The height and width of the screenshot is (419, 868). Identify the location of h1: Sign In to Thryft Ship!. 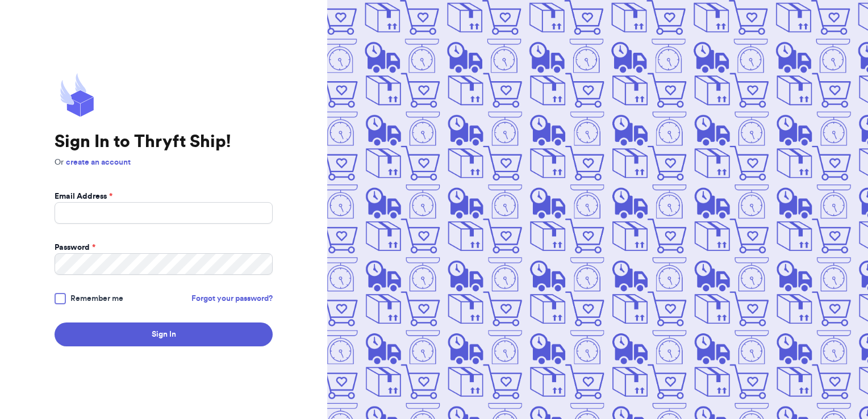
(164, 142).